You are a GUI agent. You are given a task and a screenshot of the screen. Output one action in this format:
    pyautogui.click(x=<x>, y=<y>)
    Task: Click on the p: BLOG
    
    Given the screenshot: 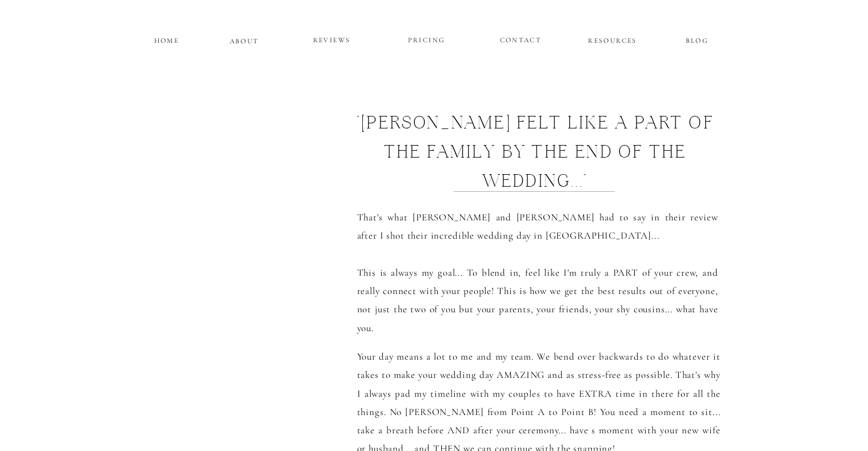 What is the action you would take?
    pyautogui.click(x=697, y=39)
    